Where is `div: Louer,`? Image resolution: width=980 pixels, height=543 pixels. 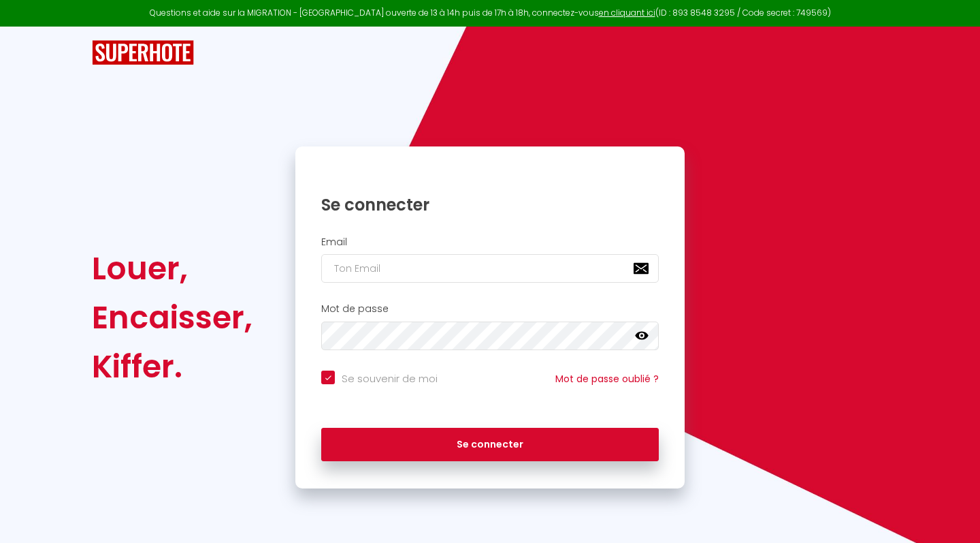
div: Louer, is located at coordinates (172, 269).